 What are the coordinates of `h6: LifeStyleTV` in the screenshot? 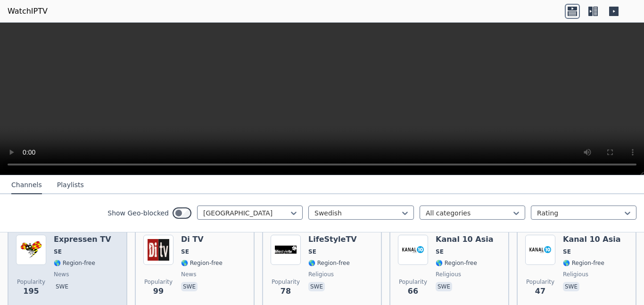 It's located at (332, 240).